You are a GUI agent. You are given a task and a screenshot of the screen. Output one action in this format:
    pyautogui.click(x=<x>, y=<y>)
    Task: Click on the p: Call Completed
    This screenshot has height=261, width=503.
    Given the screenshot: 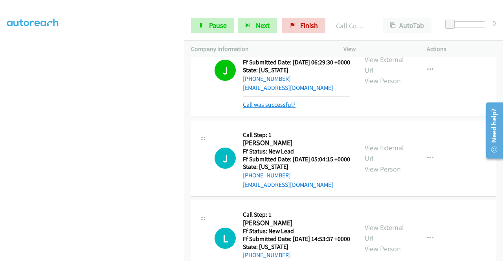 What is the action you would take?
    pyautogui.click(x=352, y=26)
    